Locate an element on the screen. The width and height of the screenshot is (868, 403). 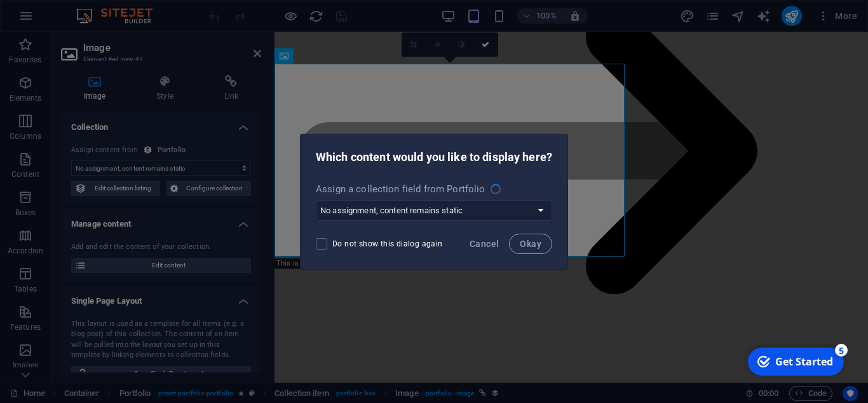
span: Okay is located at coordinates (531, 243).